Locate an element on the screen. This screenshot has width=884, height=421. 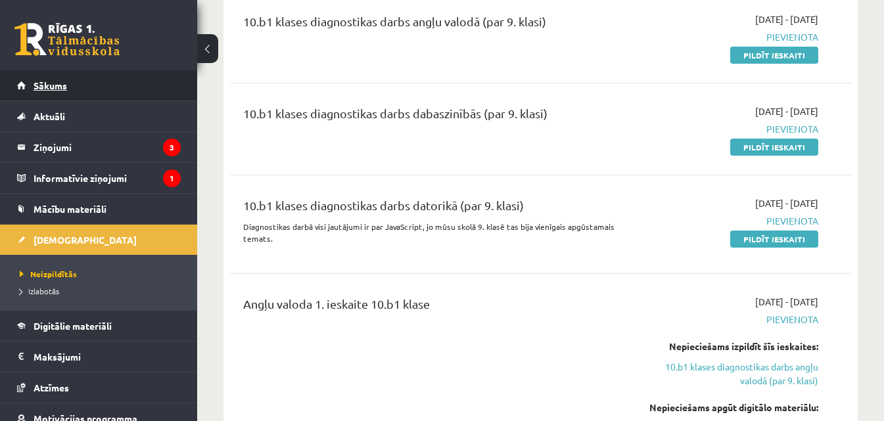
div: Angļu valoda 1. ieskaite 10.b1 klase is located at coordinates (431, 307).